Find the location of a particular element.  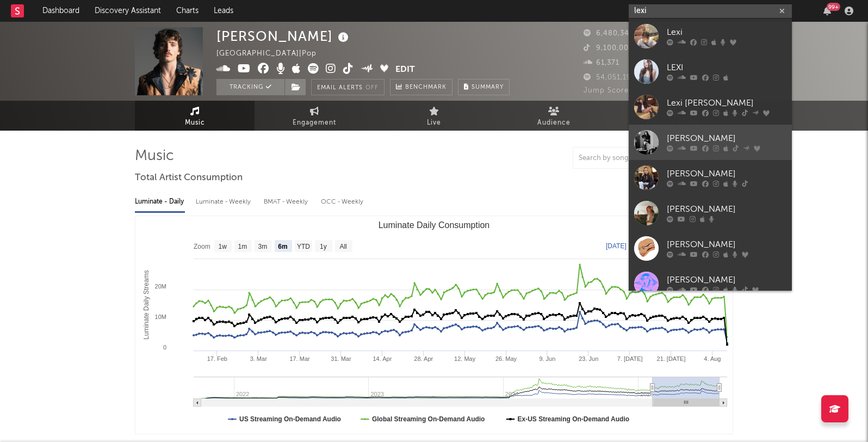

text: 9. Jun is located at coordinates (548, 359).